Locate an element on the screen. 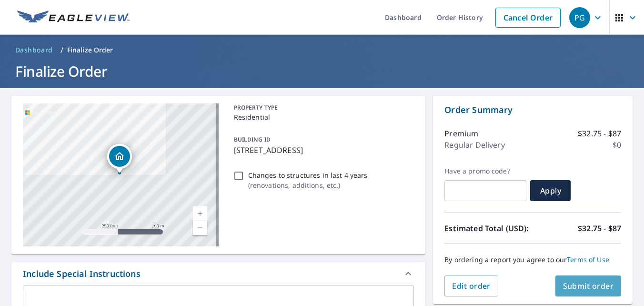 The height and width of the screenshot is (306, 644). p: ( renovations, additions, etc. ) is located at coordinates (307, 185).